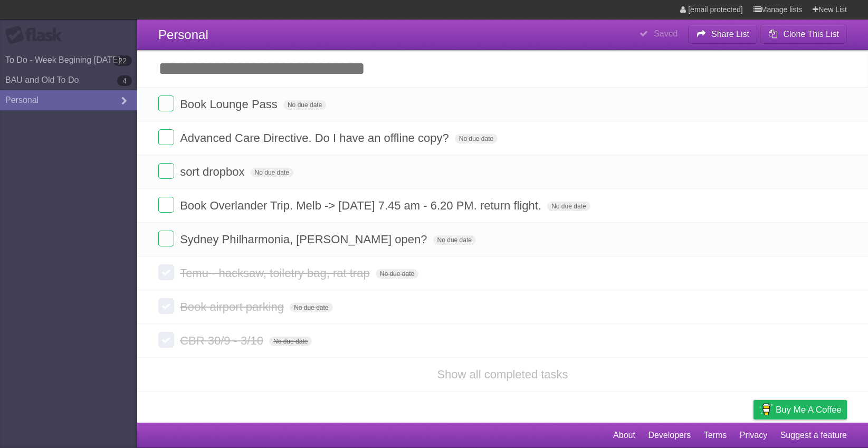  What do you see at coordinates (276, 273) in the screenshot?
I see `span: Temu - hacksaw, toiletry bag, rat trap` at bounding box center [276, 273].